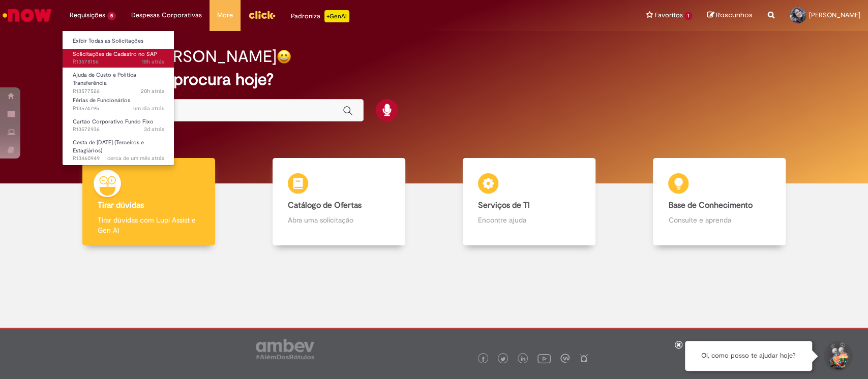  I want to click on span: Favoritos, so click(668, 15).